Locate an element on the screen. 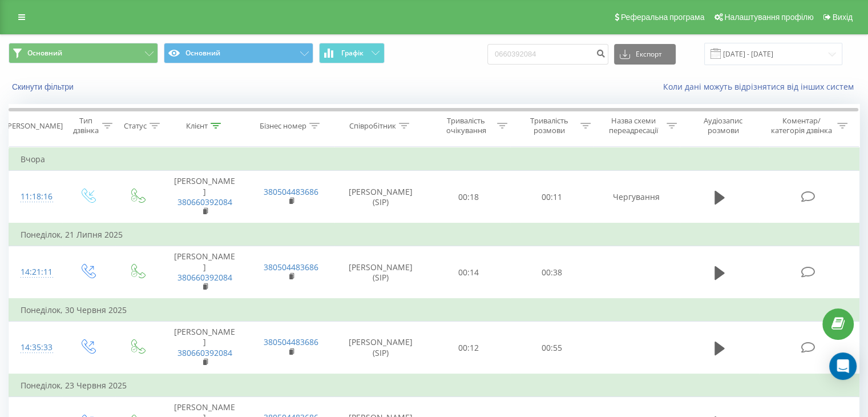  div: Назва схеми переадресації is located at coordinates (633, 126).